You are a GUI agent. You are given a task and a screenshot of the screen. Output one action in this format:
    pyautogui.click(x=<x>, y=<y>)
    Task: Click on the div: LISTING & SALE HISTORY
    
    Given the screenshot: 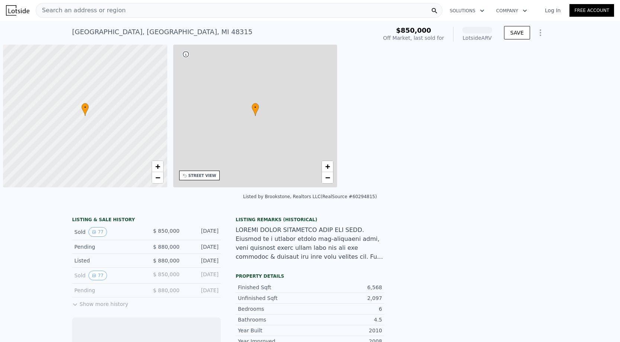 What is the action you would take?
    pyautogui.click(x=146, y=220)
    